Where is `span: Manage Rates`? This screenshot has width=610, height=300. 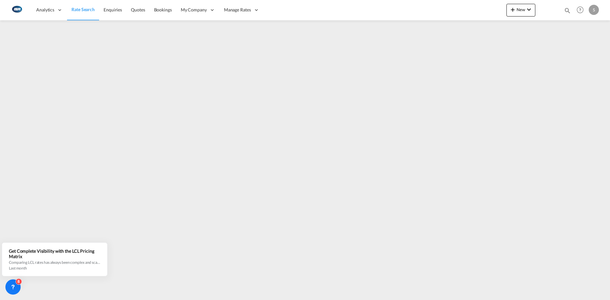
span: Manage Rates is located at coordinates (237, 10).